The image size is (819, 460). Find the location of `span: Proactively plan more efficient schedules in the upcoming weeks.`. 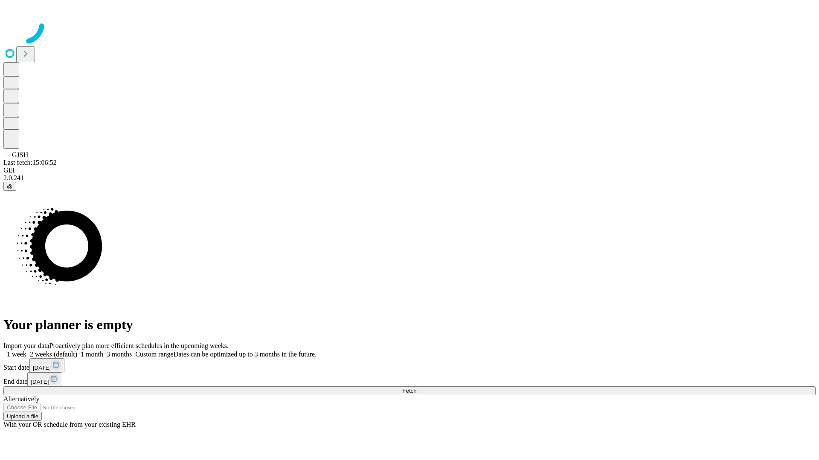

span: Proactively plan more efficient schedules in the upcoming weeks. is located at coordinates (139, 346).